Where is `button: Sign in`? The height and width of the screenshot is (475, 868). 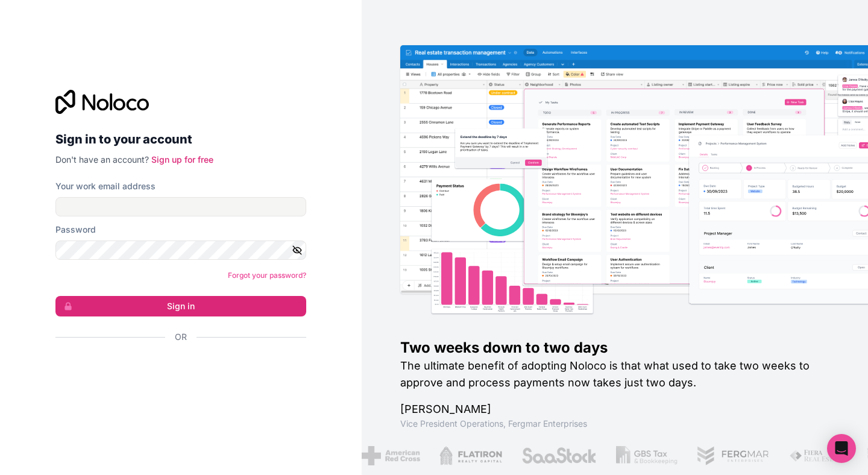
button: Sign in is located at coordinates (181, 306).